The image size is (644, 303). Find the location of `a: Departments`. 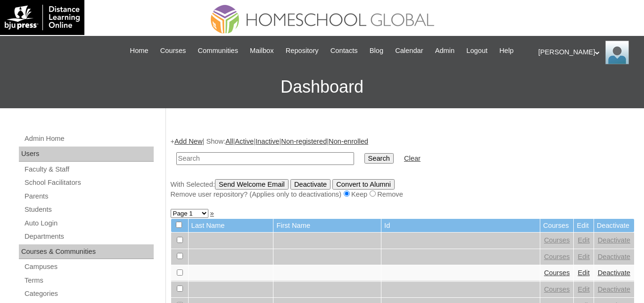

a: Departments is located at coordinates (89, 236).